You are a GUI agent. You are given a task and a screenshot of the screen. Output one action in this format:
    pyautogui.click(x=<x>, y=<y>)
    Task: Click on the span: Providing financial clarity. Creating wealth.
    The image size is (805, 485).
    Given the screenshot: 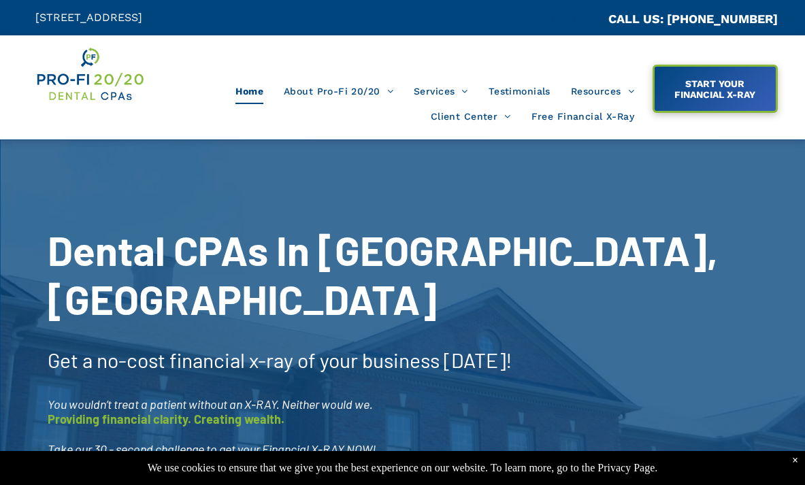 What is the action you would take?
    pyautogui.click(x=166, y=419)
    